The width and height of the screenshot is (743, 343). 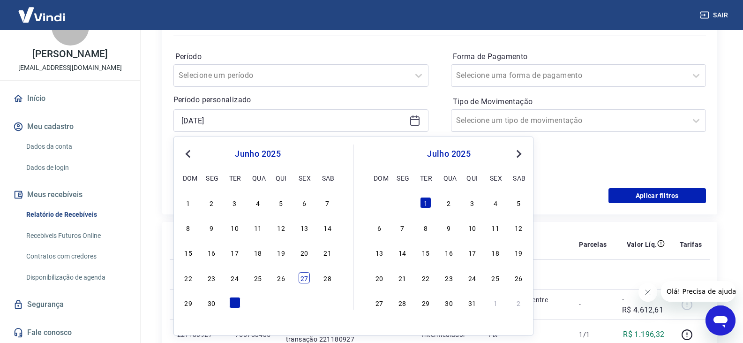 What do you see at coordinates (281, 252) in the screenshot?
I see `div: Choose quinta-feira, 19 de junho de 2025` at bounding box center [281, 252].